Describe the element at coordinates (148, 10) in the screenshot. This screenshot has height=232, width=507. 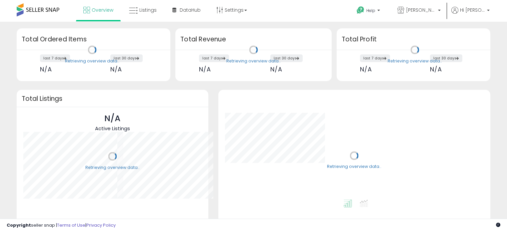
I see `span: Listings` at that location.